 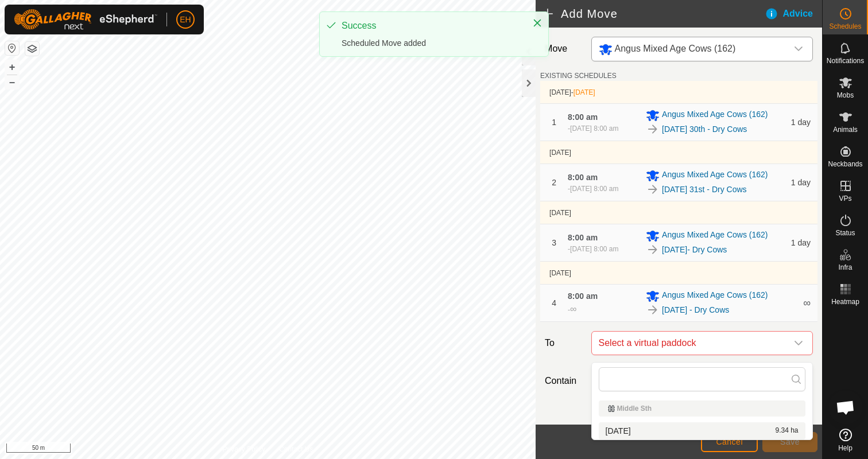 What do you see at coordinates (554, 303) in the screenshot?
I see `span: 4` at bounding box center [554, 303].